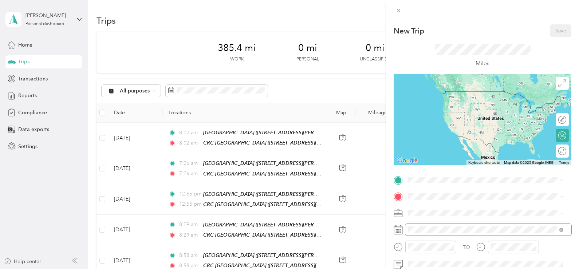 The width and height of the screenshot is (579, 269). I want to click on div: TO, so click(467, 247).